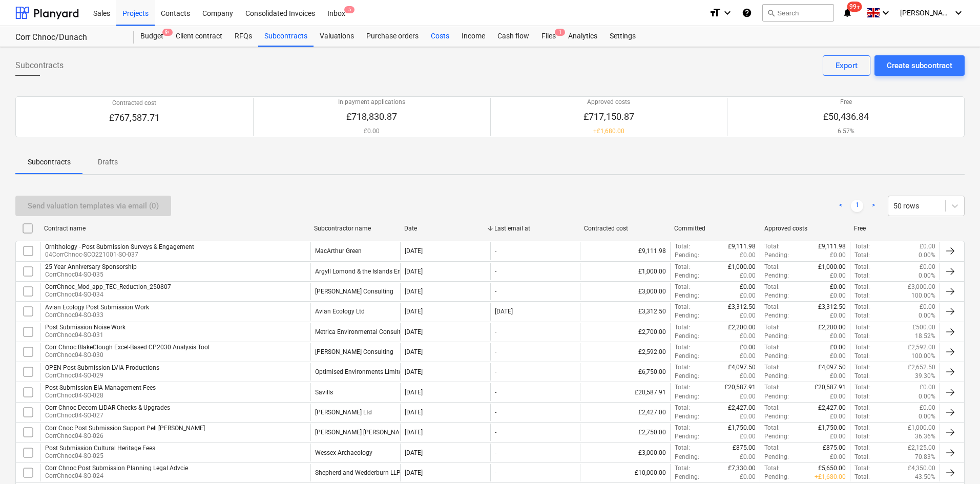 This screenshot has width=980, height=484. Describe the element at coordinates (747, 13) in the screenshot. I see `i: Knowledge base` at that location.